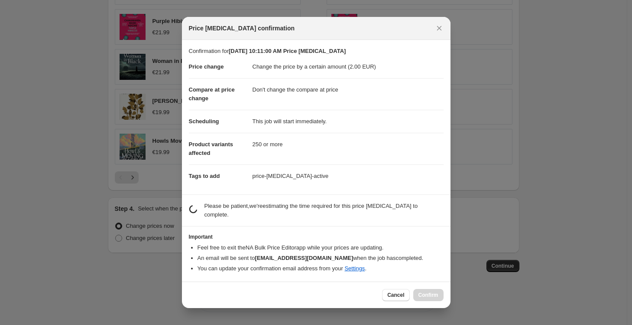 The width and height of the screenshot is (632, 325). I want to click on p: Confirmation for, so click(316, 51).